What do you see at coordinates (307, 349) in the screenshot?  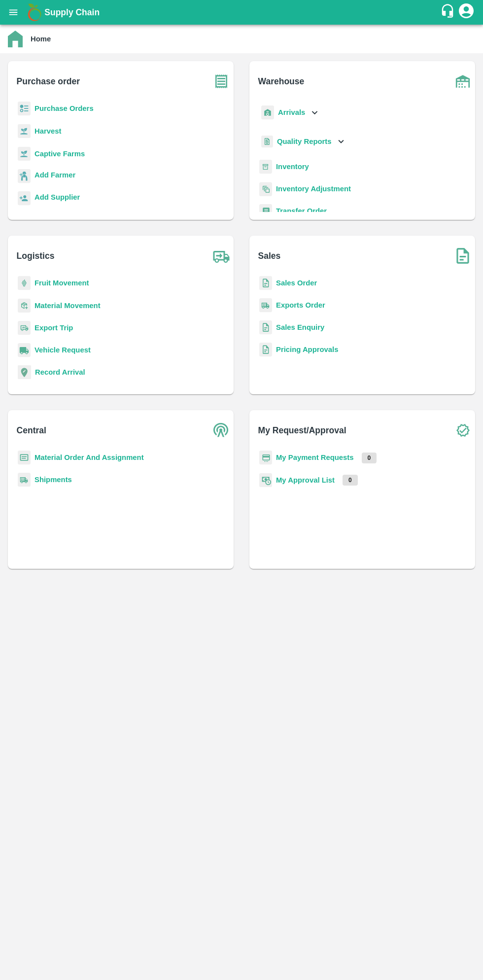 I see `a: Pricing Approvals` at bounding box center [307, 349].